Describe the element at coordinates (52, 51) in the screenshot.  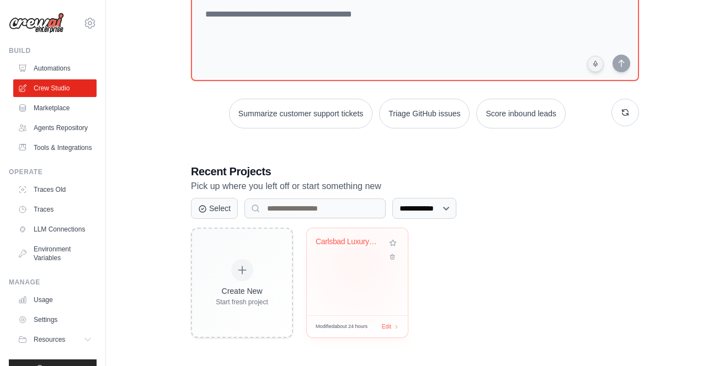
I see `div: Build` at that location.